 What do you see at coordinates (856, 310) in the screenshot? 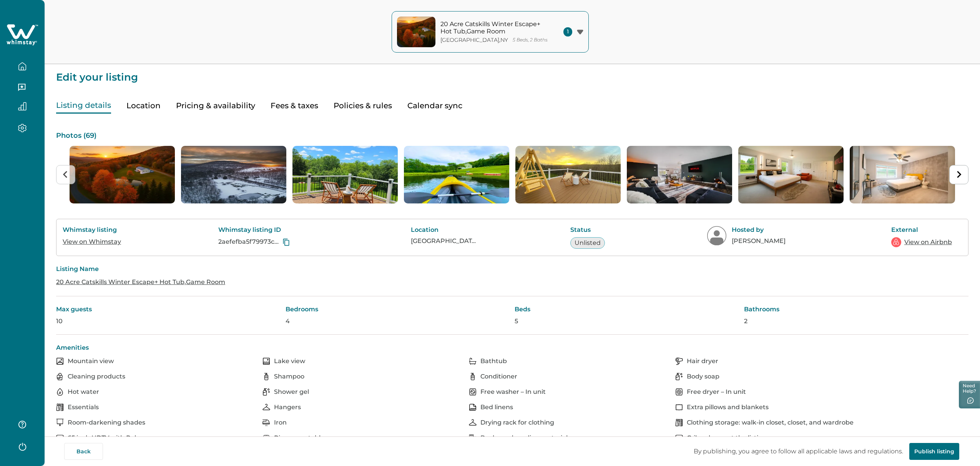
I see `p: Bathrooms` at bounding box center [856, 310].